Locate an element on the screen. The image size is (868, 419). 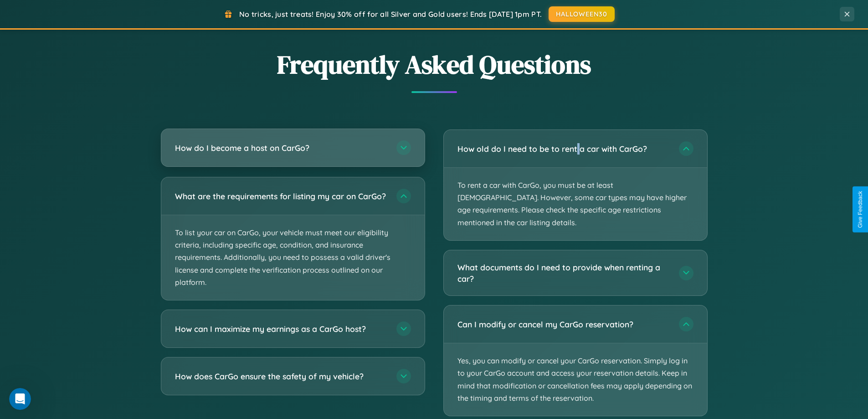
h3: How old do I need to be to rent a car with CarGo? is located at coordinates (564, 148).